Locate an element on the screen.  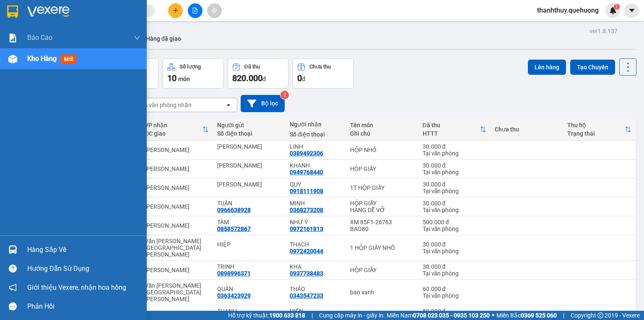
button: aim is located at coordinates (214, 11).